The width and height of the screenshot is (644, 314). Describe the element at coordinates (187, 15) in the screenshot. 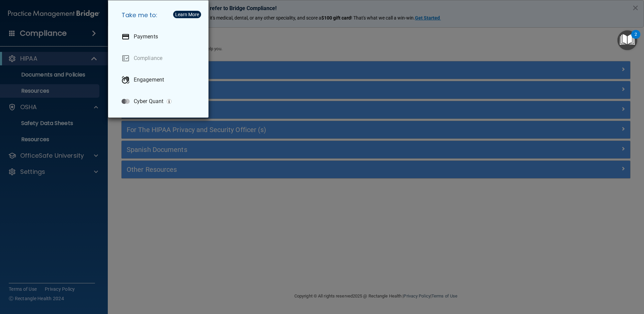

I see `button: Learn More` at that location.